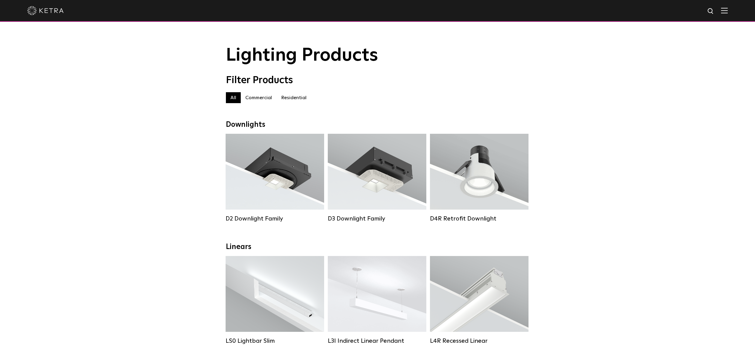 This screenshot has width=755, height=347. What do you see at coordinates (479, 341) in the screenshot?
I see `div: L4R Recessed Linear` at bounding box center [479, 341].